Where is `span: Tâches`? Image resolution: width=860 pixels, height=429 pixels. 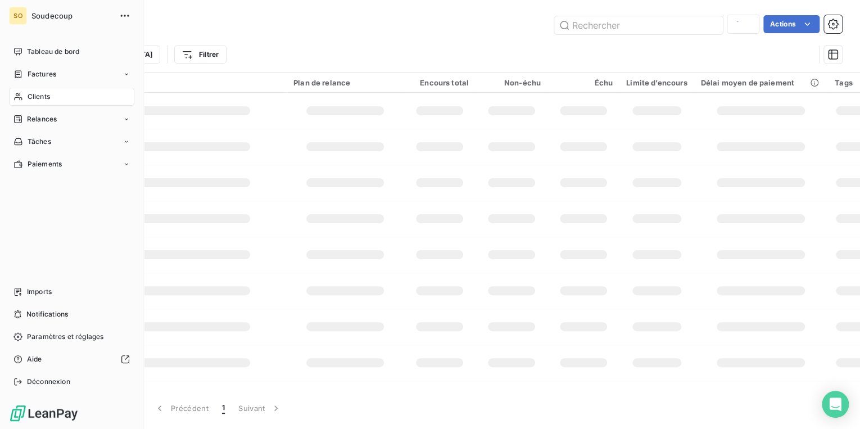
span: Tâches is located at coordinates (39, 142).